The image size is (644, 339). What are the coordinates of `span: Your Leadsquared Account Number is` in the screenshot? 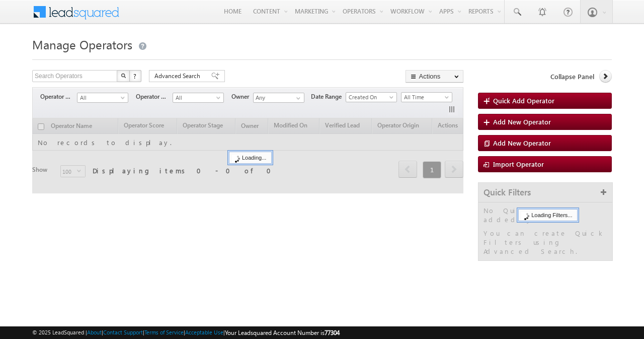 It's located at (283, 333).